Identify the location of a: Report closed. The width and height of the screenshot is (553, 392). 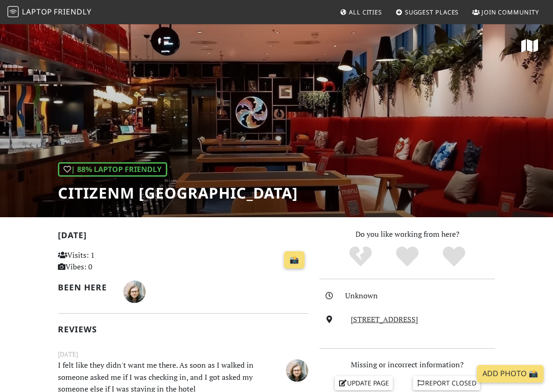
(447, 383).